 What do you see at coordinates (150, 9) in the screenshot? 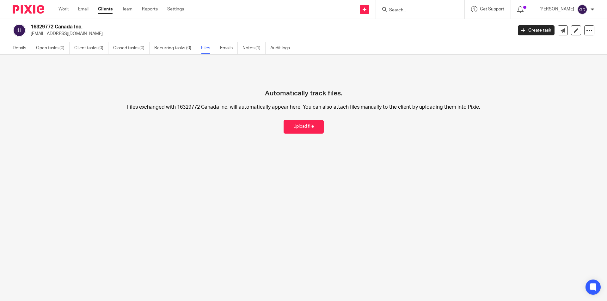
I see `a: Reports` at bounding box center [150, 9].